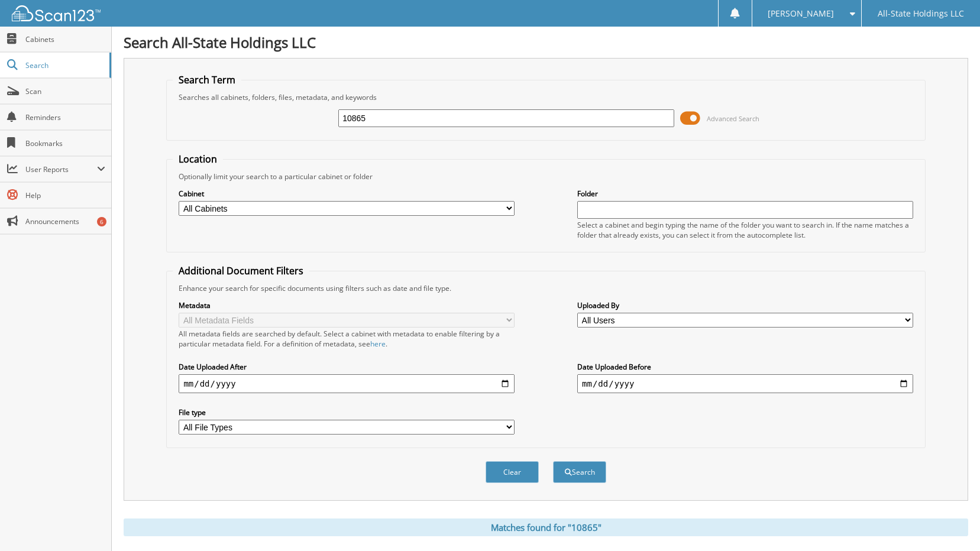 The width and height of the screenshot is (980, 551). Describe the element at coordinates (745, 305) in the screenshot. I see `label: Uploaded By` at that location.